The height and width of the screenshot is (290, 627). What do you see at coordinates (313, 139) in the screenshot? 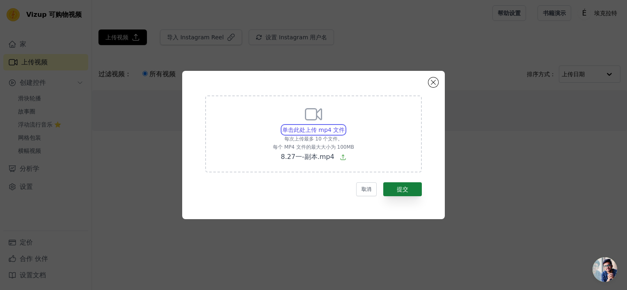
I see `p: 每次上传最多 10 个文件。` at bounding box center [313, 139].